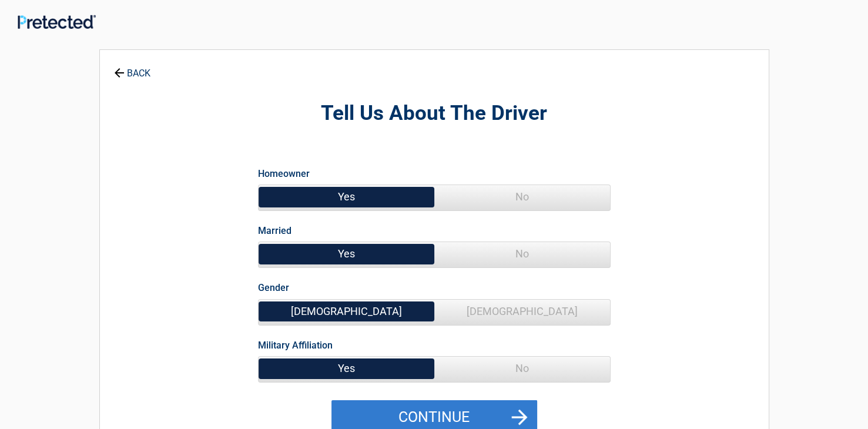 The height and width of the screenshot is (429, 868). What do you see at coordinates (275, 230) in the screenshot?
I see `label: Married` at bounding box center [275, 230].